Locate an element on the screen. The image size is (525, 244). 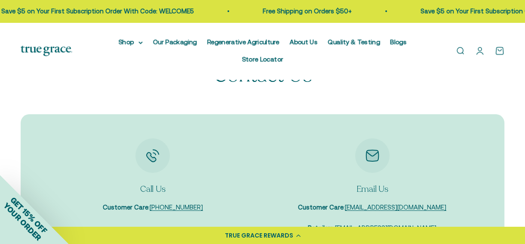
a: Blogs is located at coordinates (399, 42).